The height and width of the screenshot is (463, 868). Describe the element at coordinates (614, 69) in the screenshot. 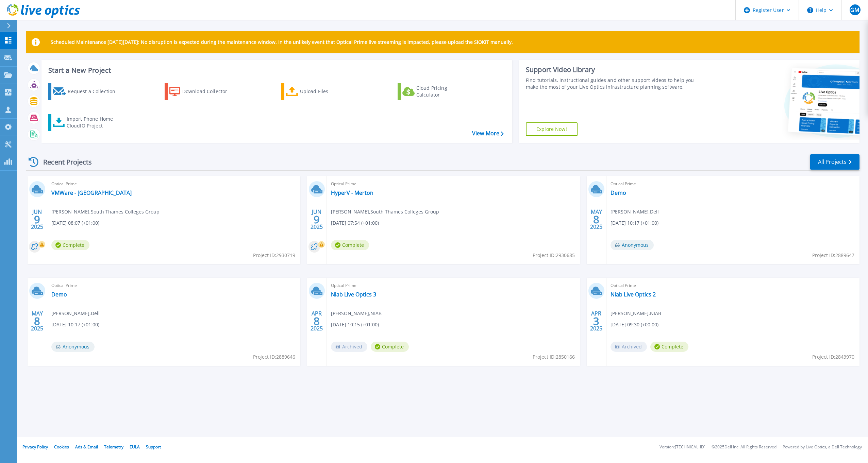

I see `div: Support Video Library` at that location.